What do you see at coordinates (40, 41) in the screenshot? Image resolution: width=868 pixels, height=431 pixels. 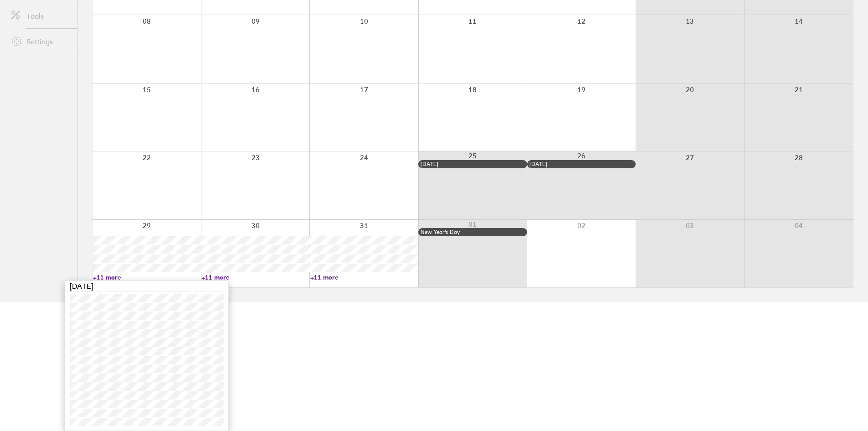 I see `a: Settings` at bounding box center [40, 41].